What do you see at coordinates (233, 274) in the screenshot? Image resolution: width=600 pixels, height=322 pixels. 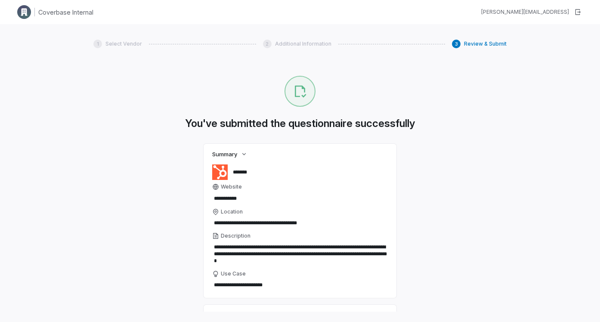 I see `span: Use Case` at bounding box center [233, 274].